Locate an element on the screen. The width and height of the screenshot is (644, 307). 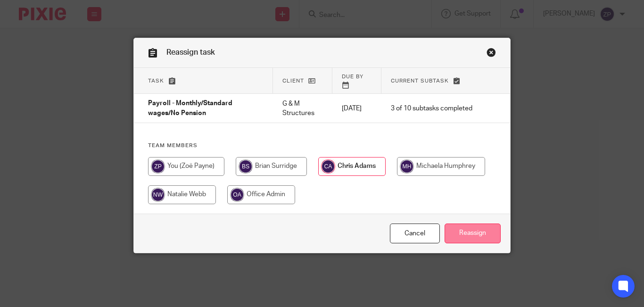
td: 3 of 10 subtasks completed is located at coordinates (431, 108).